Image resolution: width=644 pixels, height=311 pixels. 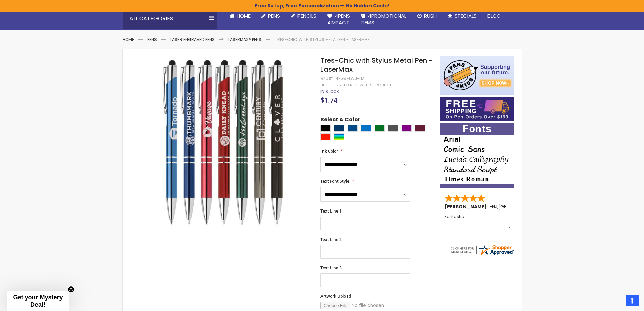 I want to click on div: Fantastic, so click(x=477, y=221).